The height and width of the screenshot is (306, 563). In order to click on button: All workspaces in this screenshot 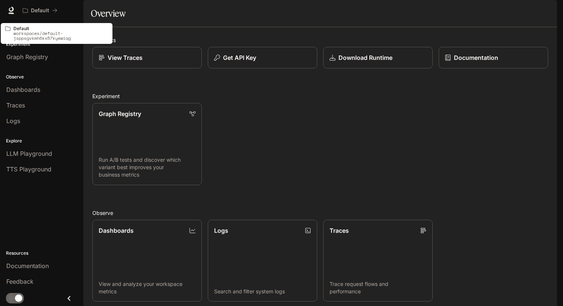, I will do `click(40, 10)`.